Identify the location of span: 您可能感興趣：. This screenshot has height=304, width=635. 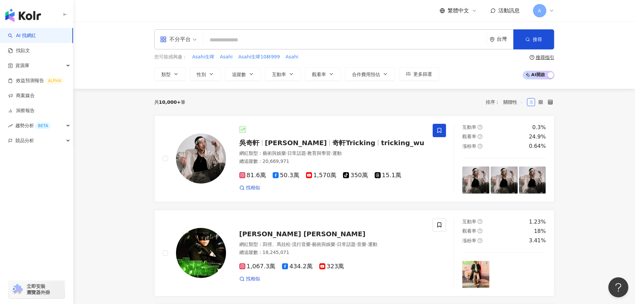
(171, 57).